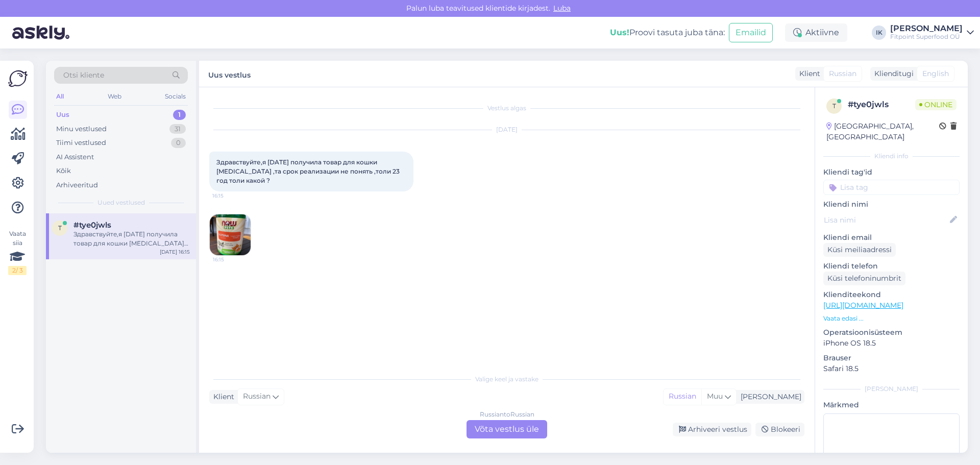  Describe the element at coordinates (81, 129) in the screenshot. I see `div: Minu vestlused` at that location.